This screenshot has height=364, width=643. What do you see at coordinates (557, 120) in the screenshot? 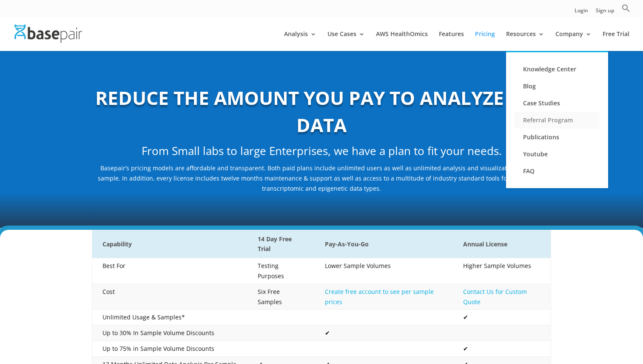
I see `a: Referral Program` at bounding box center [557, 120].